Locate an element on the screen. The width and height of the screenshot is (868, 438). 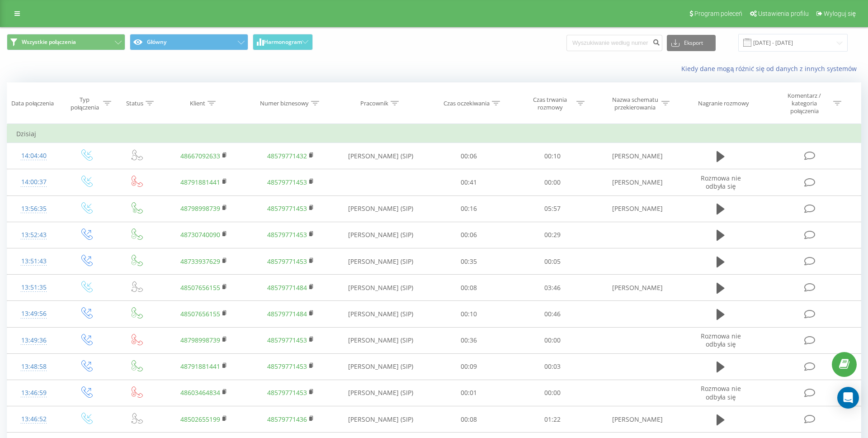
td: 00:29 is located at coordinates (552, 234).